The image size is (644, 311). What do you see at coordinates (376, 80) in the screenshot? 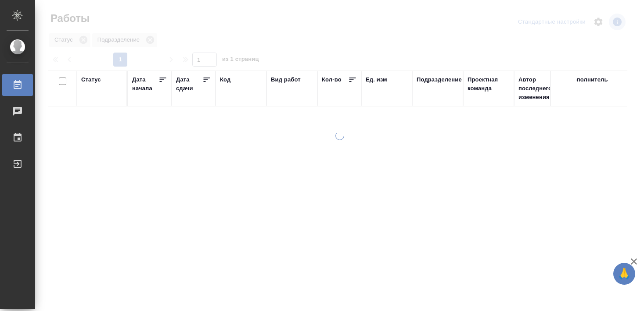
I see `div: Ед. изм` at bounding box center [376, 80].